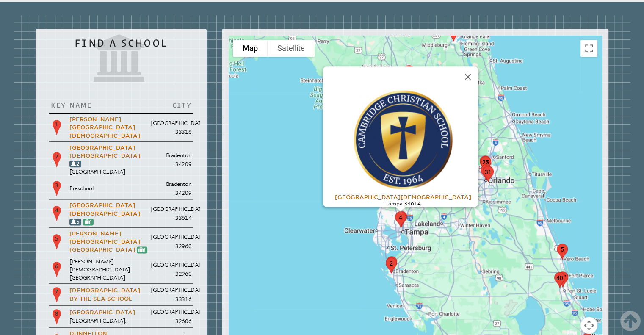 Image resolution: width=644 pixels, height=335 pixels. Describe the element at coordinates (401, 219) in the screenshot. I see `div: marker4` at that location.